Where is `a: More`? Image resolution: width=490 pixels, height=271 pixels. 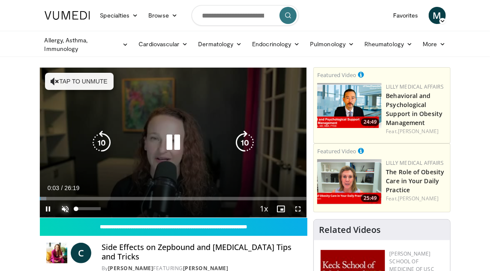 a: More is located at coordinates (434, 44).